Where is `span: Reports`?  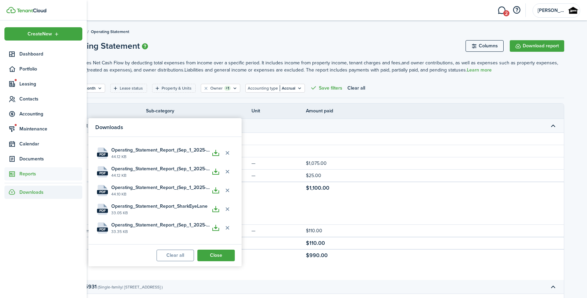
span: Reports is located at coordinates (51, 173).